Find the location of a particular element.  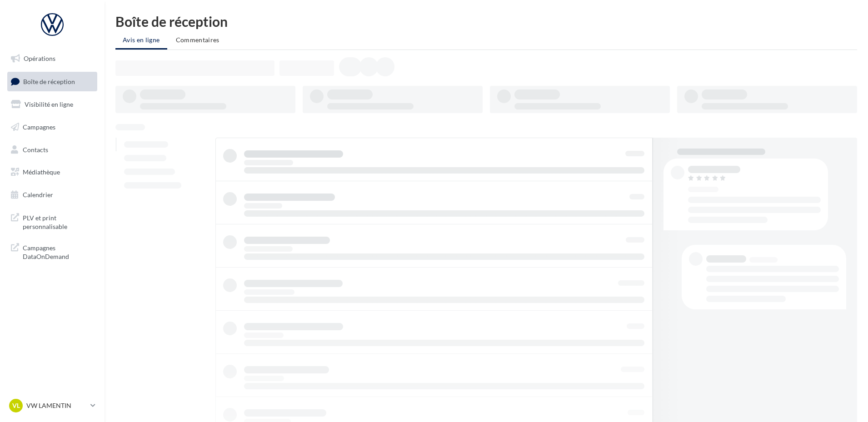

a: Campagnes is located at coordinates (52, 127).